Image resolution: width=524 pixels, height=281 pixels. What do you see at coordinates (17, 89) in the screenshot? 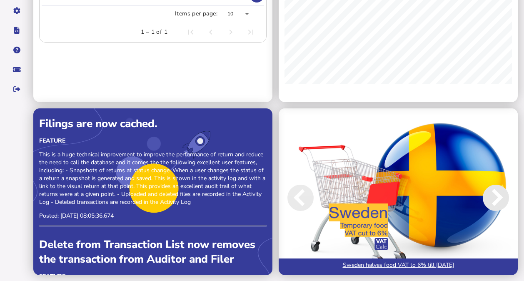
I see `button: Sign out` at bounding box center [17, 89].